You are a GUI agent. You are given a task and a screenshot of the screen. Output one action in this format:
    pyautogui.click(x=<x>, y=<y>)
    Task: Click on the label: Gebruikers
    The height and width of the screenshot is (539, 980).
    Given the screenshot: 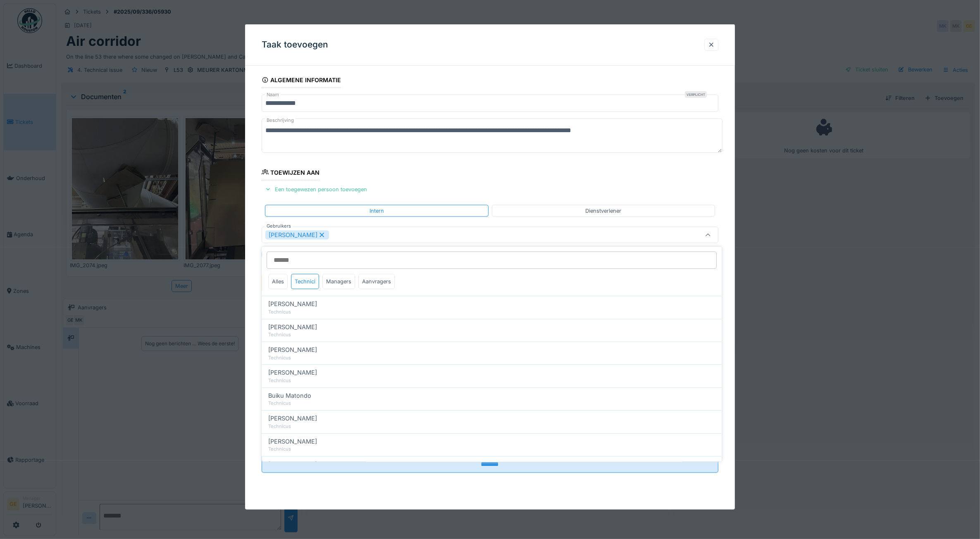 What is the action you would take?
    pyautogui.click(x=278, y=226)
    